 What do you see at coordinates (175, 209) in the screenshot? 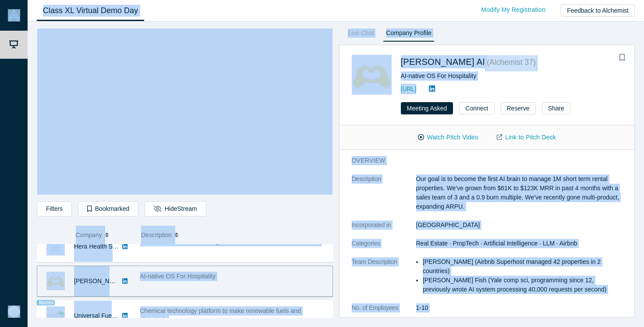
I see `button: HideStream` at bounding box center [175, 209].